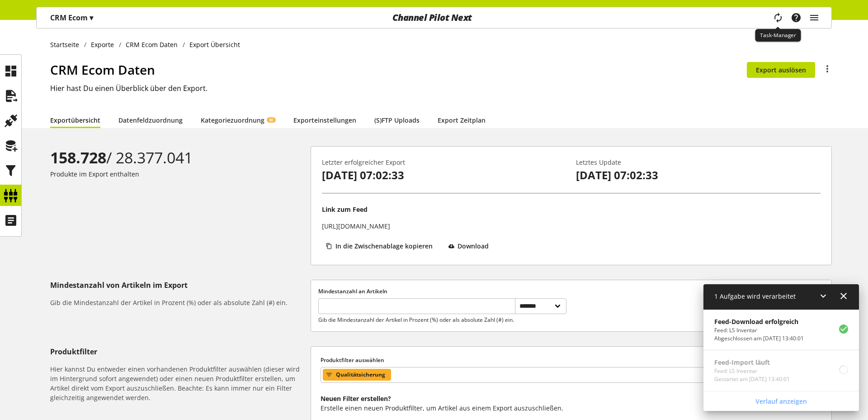 This screenshot has height=420, width=868. I want to click on a: Download, so click(471, 248).